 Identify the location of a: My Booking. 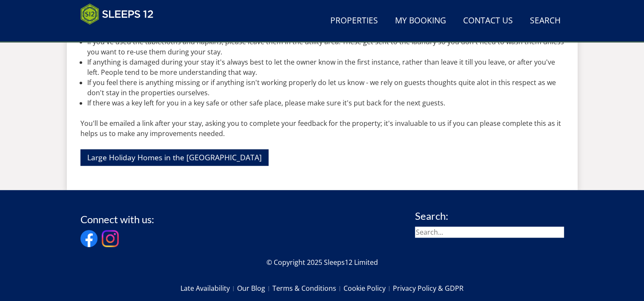
(421, 21).